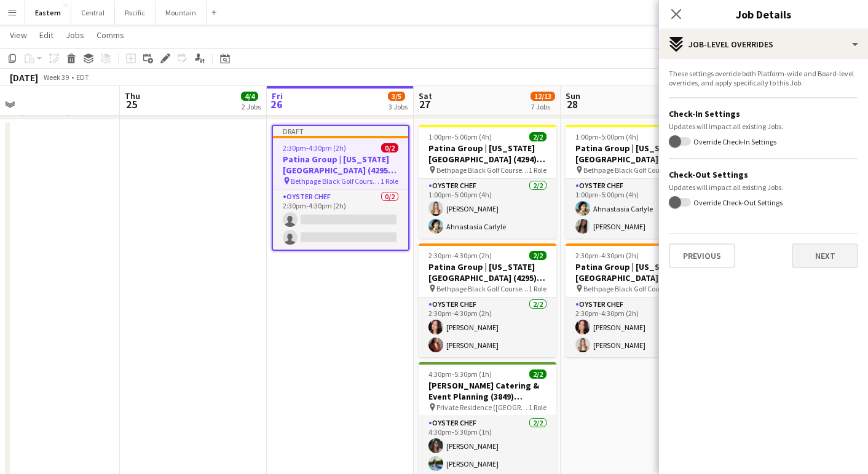  What do you see at coordinates (390, 148) in the screenshot?
I see `span: 0/2` at bounding box center [390, 148].